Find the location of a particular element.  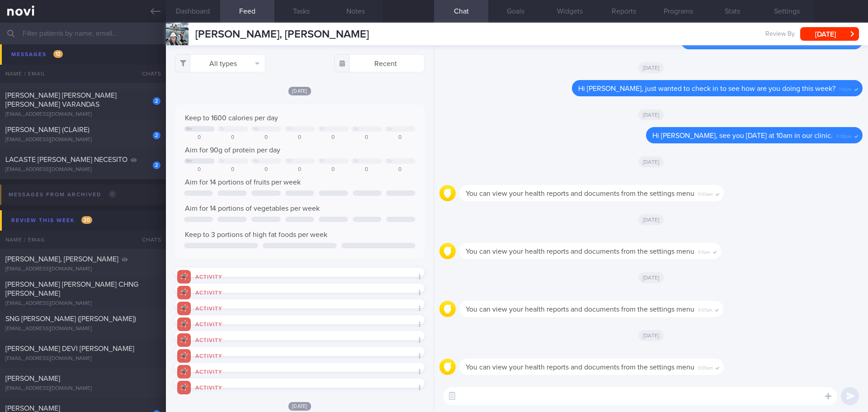

span: 20 is located at coordinates (87, 220).